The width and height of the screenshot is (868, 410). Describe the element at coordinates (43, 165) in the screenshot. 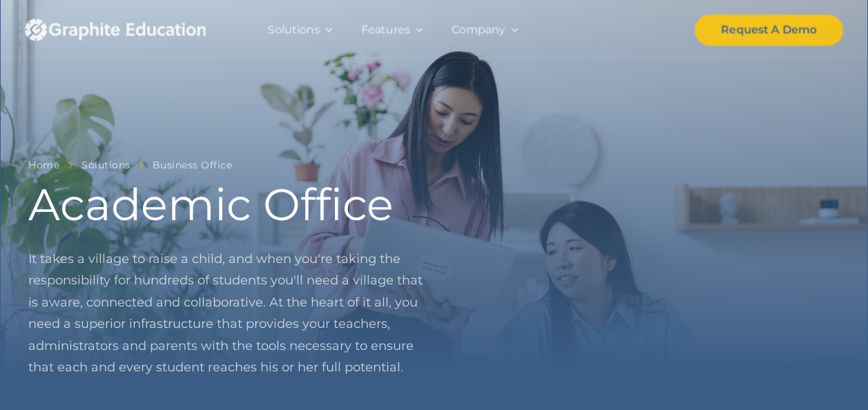

I see `a: Home` at that location.